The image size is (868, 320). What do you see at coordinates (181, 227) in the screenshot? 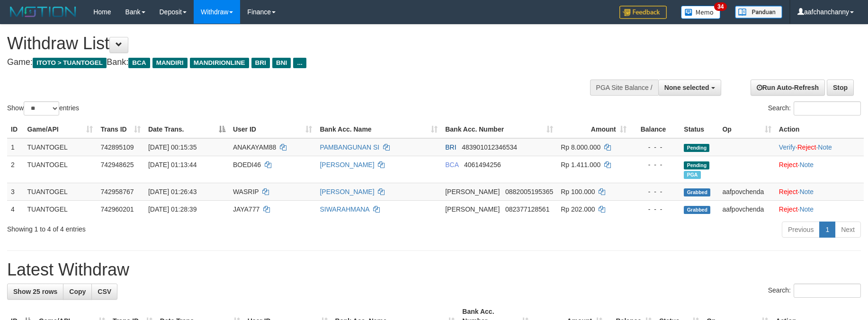
I see `div: Showing 1 to 4 of 4 entries` at bounding box center [181, 227].